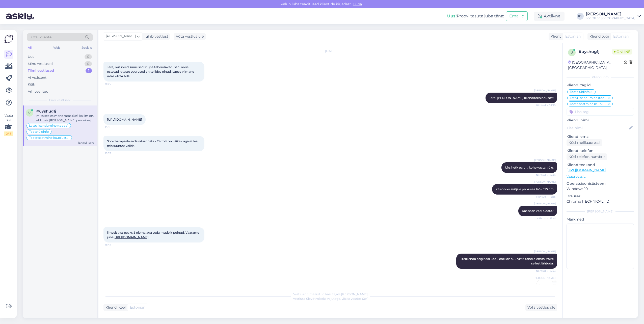 The width and height of the screenshot is (644, 324). What do you see at coordinates (41, 37) in the screenshot?
I see `span: Otsi kliente` at bounding box center [41, 37].